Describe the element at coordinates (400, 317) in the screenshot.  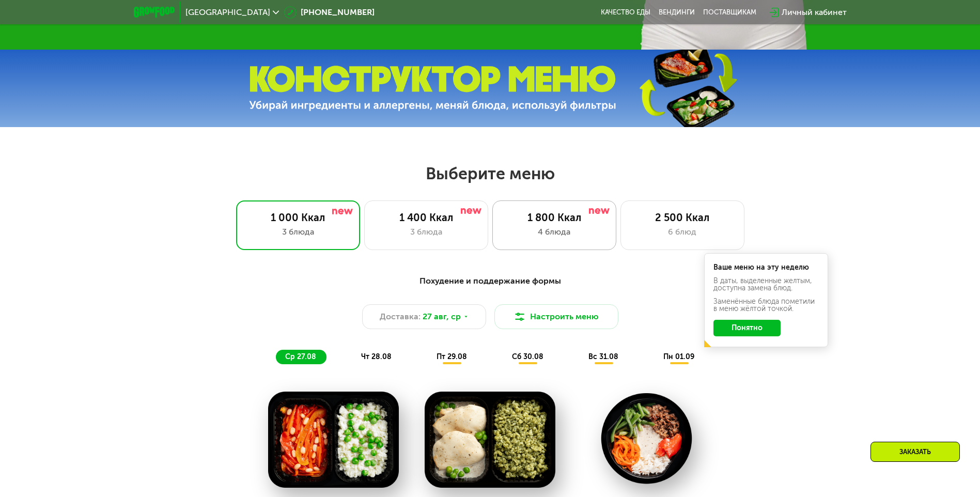
I see `span: Доставка:` at that location.